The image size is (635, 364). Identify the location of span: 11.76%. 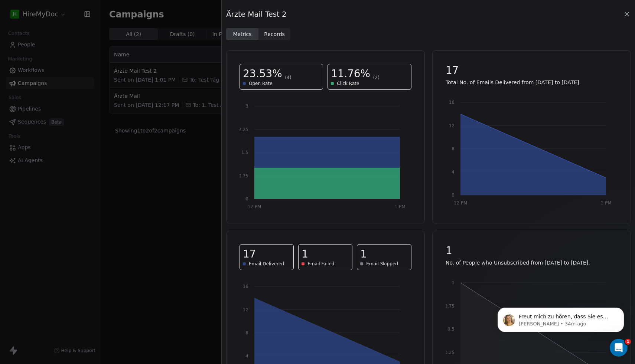
(350, 74).